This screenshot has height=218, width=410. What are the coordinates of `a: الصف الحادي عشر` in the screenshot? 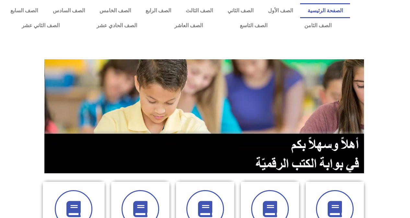 It's located at (117, 26).